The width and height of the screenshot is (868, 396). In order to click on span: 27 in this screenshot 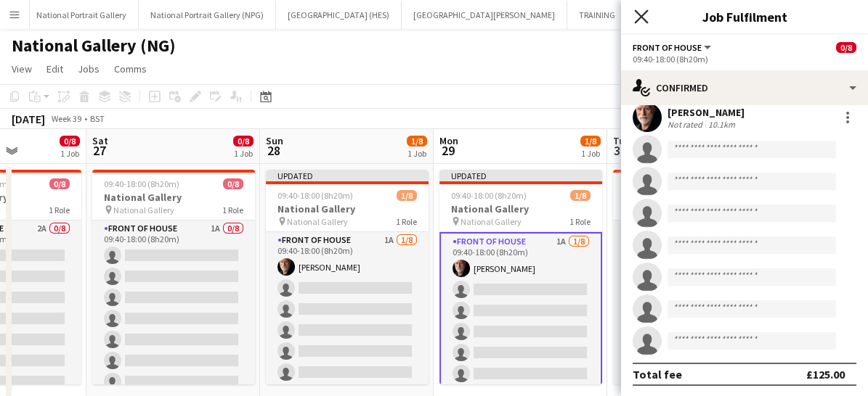, I will do `click(99, 150)`.